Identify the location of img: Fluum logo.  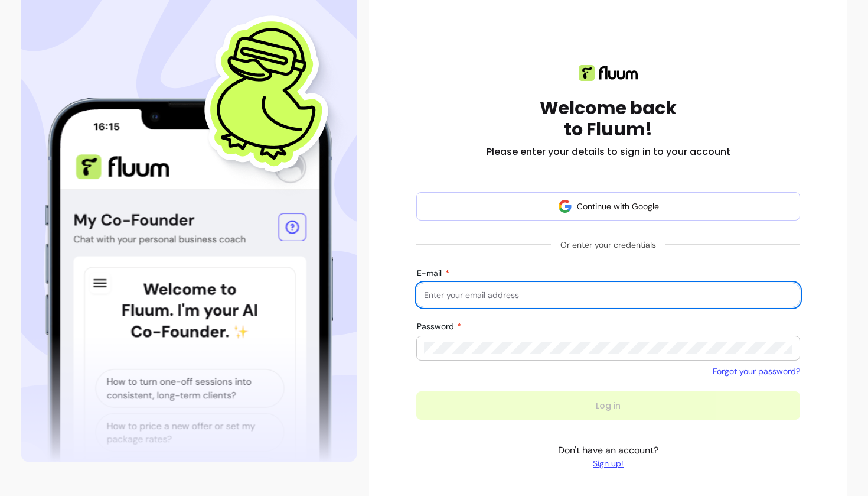
(608, 72).